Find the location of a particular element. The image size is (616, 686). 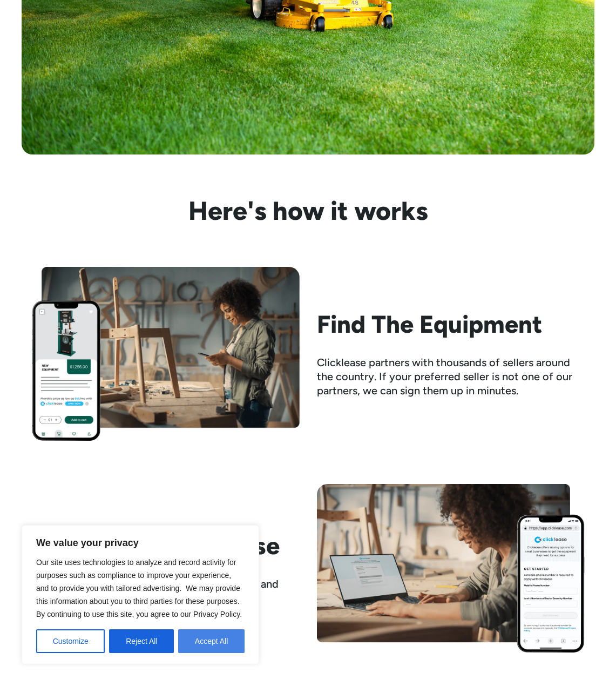

img: Woman filling out clicklease get started form on her computer is located at coordinates (451, 568).